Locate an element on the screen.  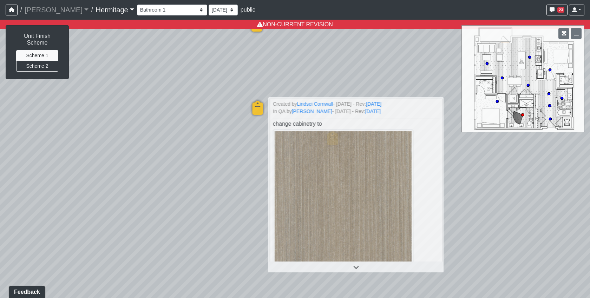
button: 23 is located at coordinates (557, 10).